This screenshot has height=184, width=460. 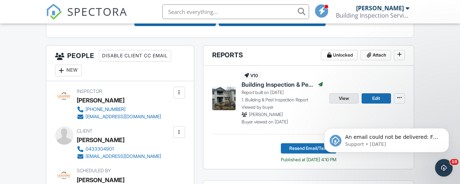 What do you see at coordinates (99, 149) in the screenshot?
I see `div: 0433304901` at bounding box center [99, 149].